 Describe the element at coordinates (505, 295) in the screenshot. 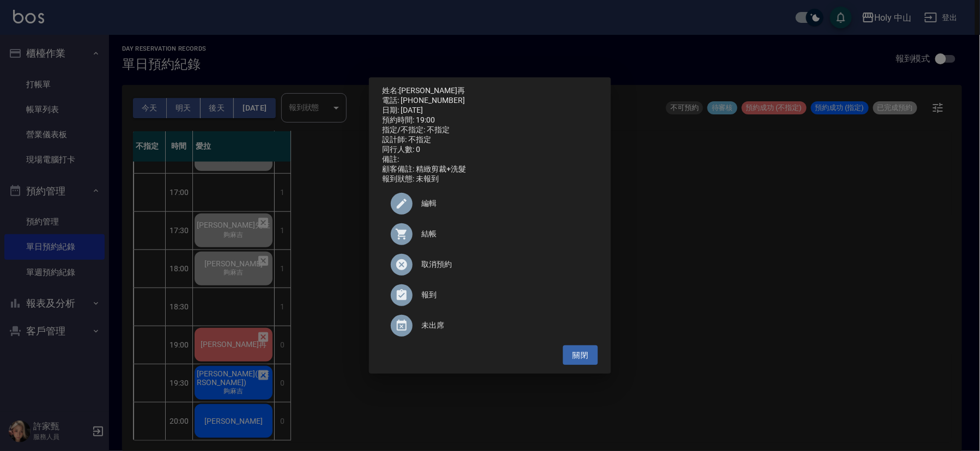

I see `span: 報到` at that location.